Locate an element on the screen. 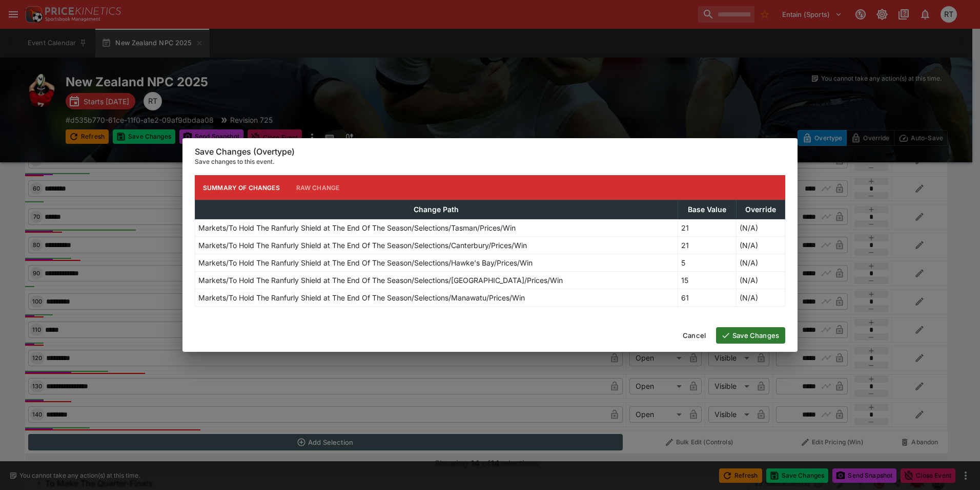  h6: Save Changes (Overtype) is located at coordinates (490, 151).